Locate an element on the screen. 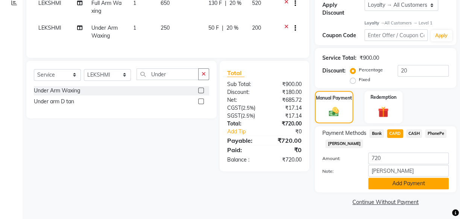 The image size is (460, 219). div: Balance : is located at coordinates (243, 160).